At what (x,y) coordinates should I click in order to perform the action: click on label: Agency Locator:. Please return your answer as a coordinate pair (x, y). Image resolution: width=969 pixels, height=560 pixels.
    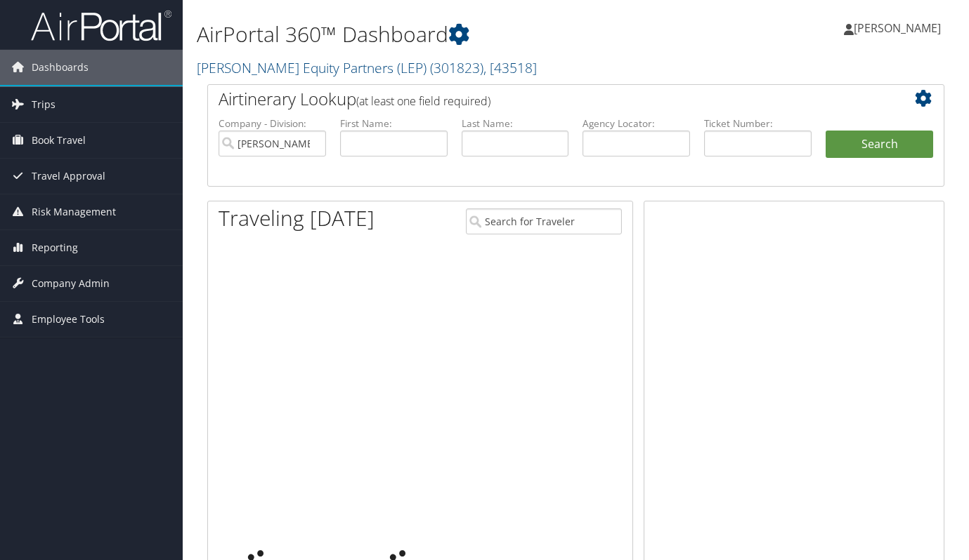
    Looking at the image, I should click on (636, 123).